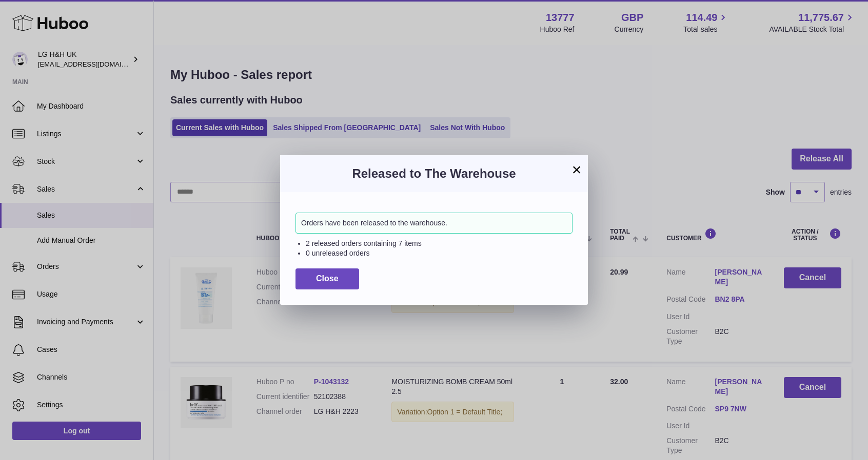 Image resolution: width=868 pixels, height=460 pixels. Describe the element at coordinates (327, 278) in the screenshot. I see `span: Close` at that location.